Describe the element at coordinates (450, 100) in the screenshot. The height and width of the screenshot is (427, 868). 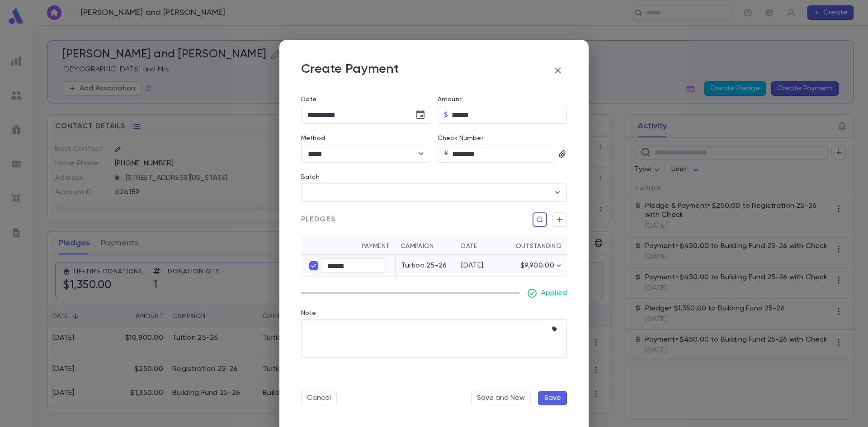
I see `label: Amount` at that location.